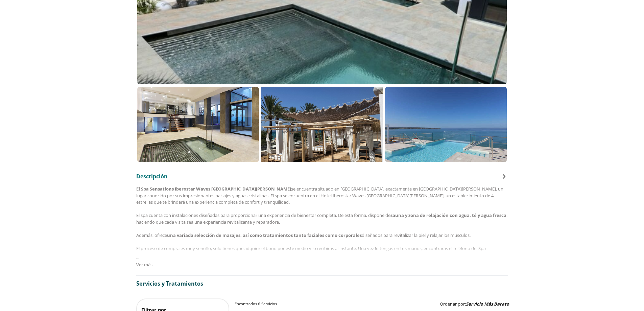 The width and height of the screenshot is (644, 311). Describe the element at coordinates (448, 215) in the screenshot. I see `strong: sauna y zona de relajación con agua, té y agua fresca` at that location.